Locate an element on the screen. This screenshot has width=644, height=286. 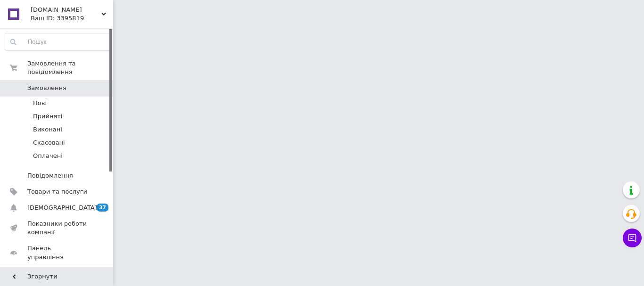
span: Скасовані is located at coordinates (49, 142).